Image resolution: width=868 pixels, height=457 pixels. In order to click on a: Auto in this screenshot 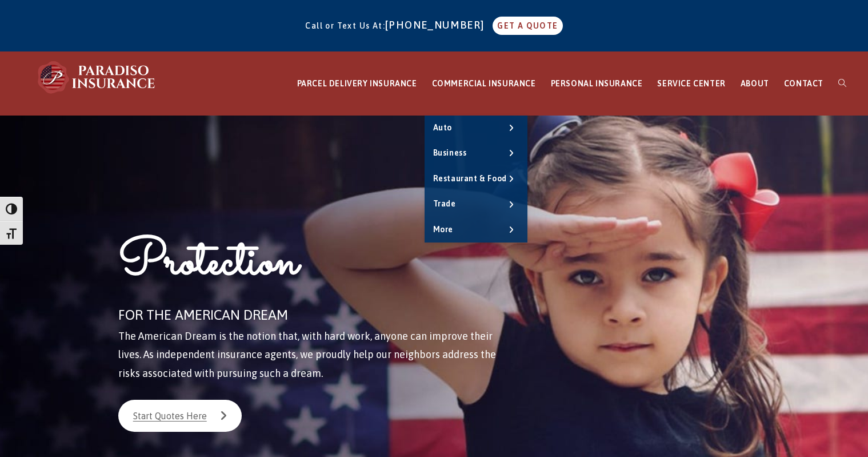, I will do `click(476, 128)`.